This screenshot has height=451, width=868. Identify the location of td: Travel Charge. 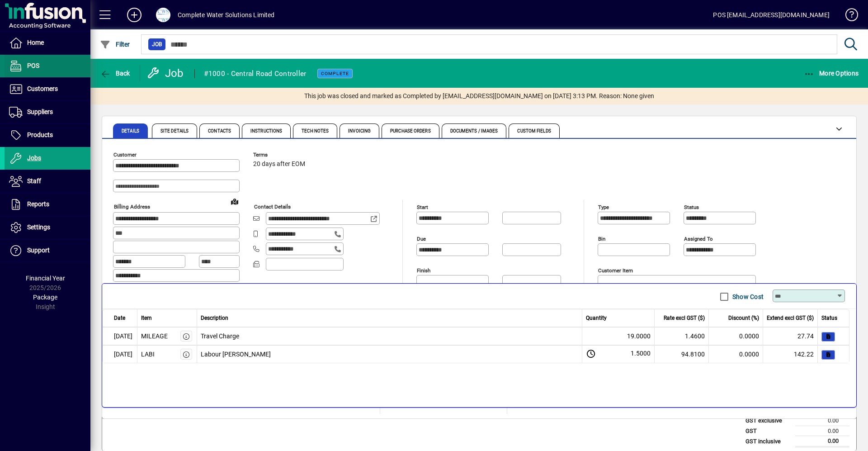
(390, 336).